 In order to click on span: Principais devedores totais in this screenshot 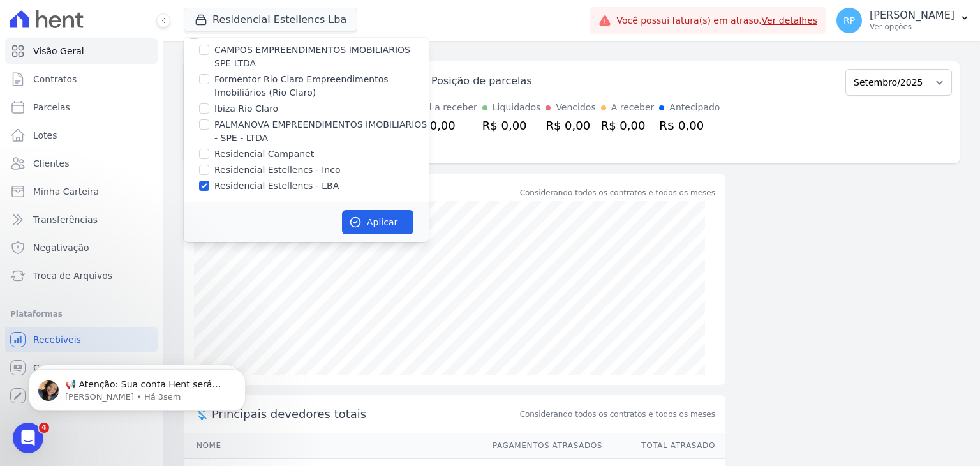, I will do `click(365, 414)`.